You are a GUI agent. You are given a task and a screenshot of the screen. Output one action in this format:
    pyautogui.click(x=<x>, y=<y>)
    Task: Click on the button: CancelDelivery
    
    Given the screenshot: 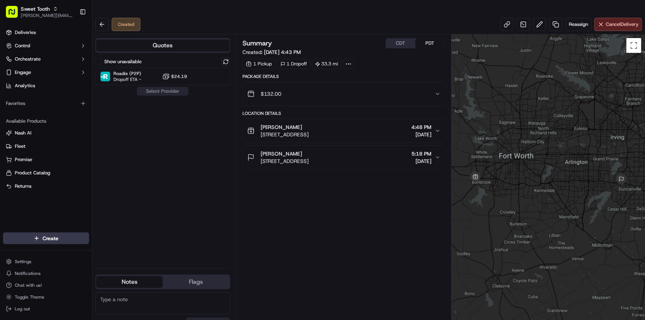 What is the action you would take?
    pyautogui.click(x=618, y=24)
    